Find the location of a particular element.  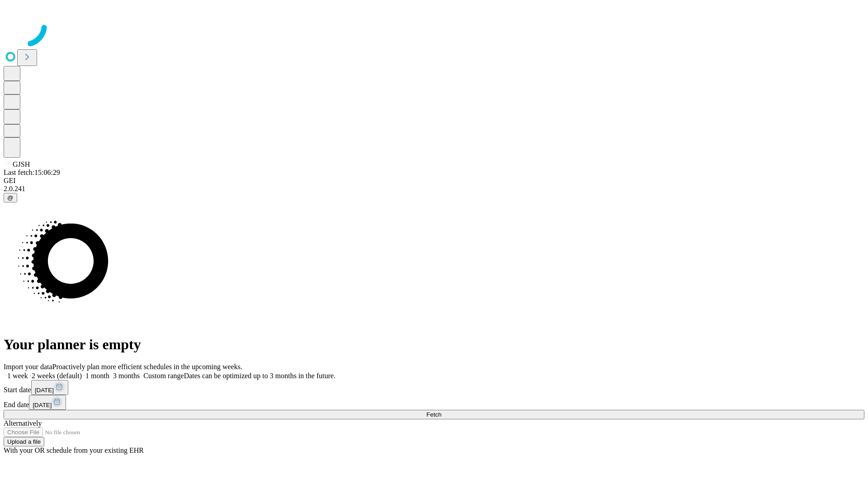

span: Custom range is located at coordinates (163, 375).